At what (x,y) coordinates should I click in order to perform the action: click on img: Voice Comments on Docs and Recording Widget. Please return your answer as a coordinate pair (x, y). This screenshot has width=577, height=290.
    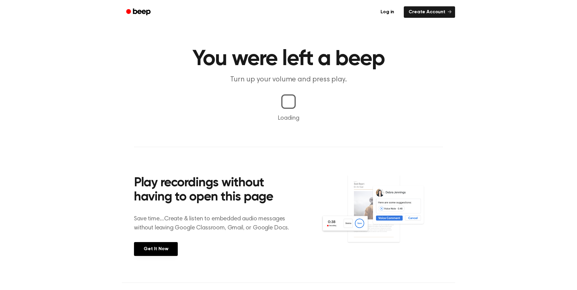
    Looking at the image, I should click on (382, 215).